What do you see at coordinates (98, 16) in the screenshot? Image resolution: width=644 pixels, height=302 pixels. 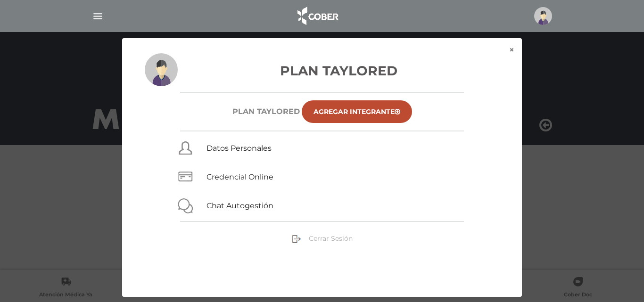 I see `img: Cober_menu-lines-white.svg` at bounding box center [98, 16].